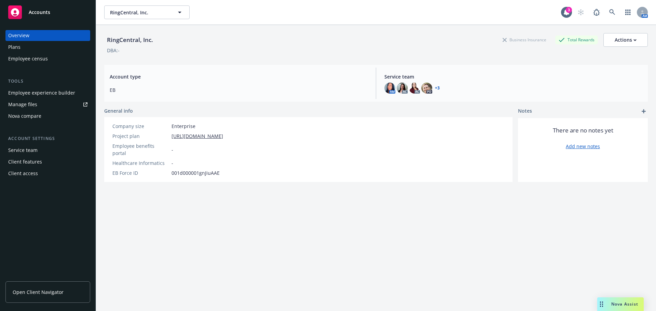 The height and width of the screenshot is (311, 656). I want to click on a: Add new notes, so click(583, 146).